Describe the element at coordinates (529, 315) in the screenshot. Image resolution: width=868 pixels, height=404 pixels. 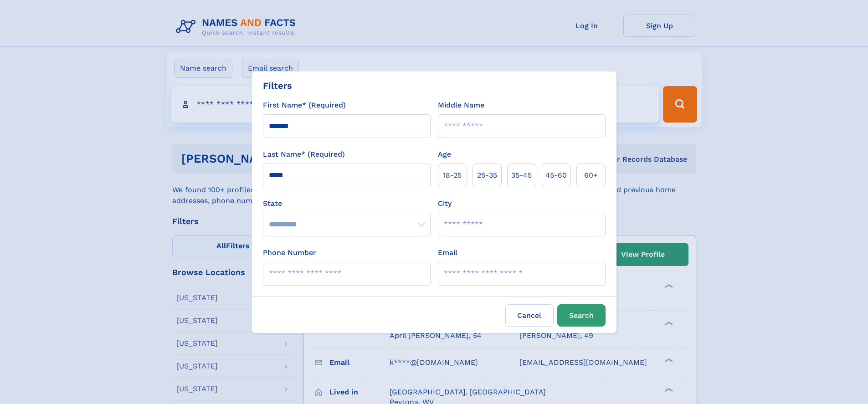
I see `label: Cancel` at that location.